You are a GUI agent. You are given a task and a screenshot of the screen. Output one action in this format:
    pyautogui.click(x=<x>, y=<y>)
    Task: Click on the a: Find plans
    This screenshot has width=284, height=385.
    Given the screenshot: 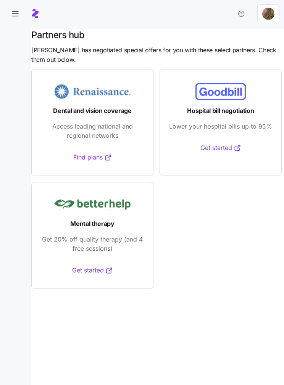 What is the action you would take?
    pyautogui.click(x=92, y=157)
    